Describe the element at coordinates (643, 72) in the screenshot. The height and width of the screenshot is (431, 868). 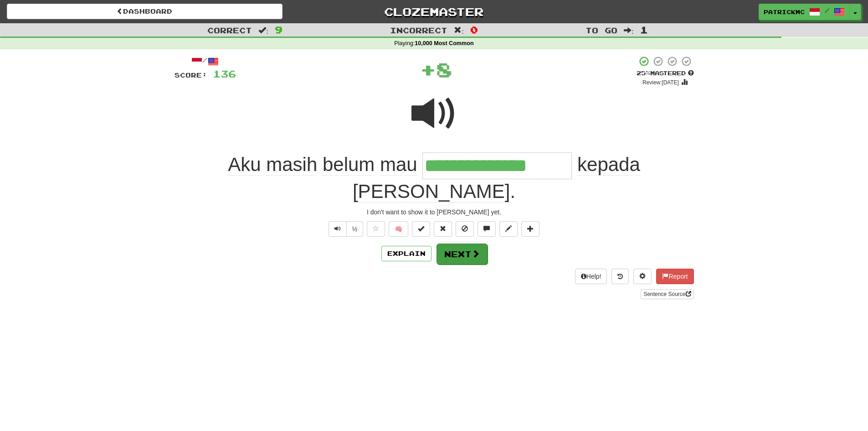
I see `span: 25 %` at that location.